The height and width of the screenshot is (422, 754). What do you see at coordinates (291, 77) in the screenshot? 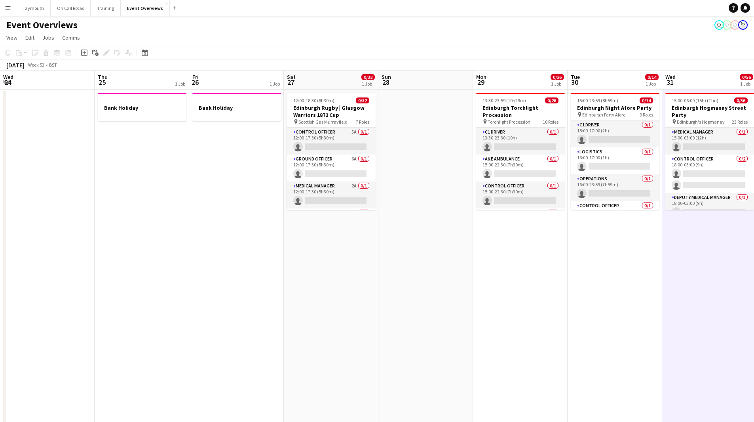
I see `span: Sat` at bounding box center [291, 77].